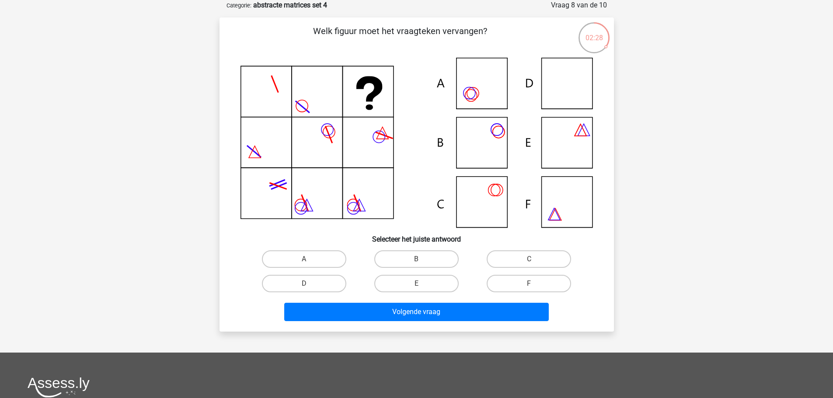 This screenshot has width=833, height=398. What do you see at coordinates (416, 284) in the screenshot?
I see `label: E` at bounding box center [416, 284].